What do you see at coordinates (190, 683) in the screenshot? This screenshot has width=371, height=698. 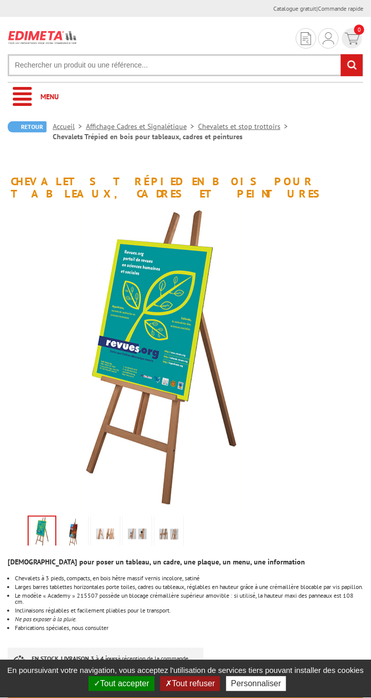 I see `button: Tout refuser` at bounding box center [190, 683].